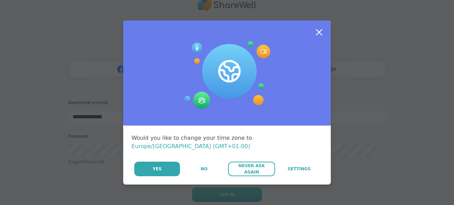 Image resolution: width=454 pixels, height=205 pixels. Describe the element at coordinates (204, 169) in the screenshot. I see `button: No` at that location.